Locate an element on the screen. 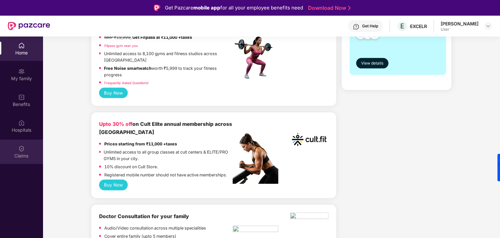 The width and height of the screenshot is (500, 238). img: pc2.png is located at coordinates (256, 158).